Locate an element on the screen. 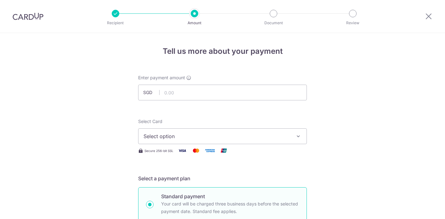  p: Standard payment is located at coordinates (230, 196).